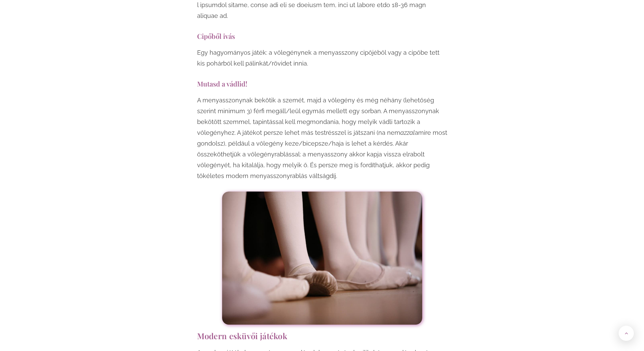  What do you see at coordinates (322, 138) in the screenshot?
I see `p: A menyasszonynak bekötik a szemét, majd a vőlegény és még néhány (lehetőség szerint minimum 3) fé...` at bounding box center [322, 138].